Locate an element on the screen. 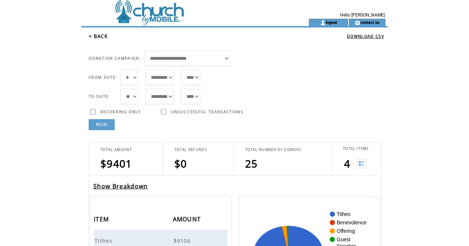  span: ITEM is located at coordinates (102, 220).